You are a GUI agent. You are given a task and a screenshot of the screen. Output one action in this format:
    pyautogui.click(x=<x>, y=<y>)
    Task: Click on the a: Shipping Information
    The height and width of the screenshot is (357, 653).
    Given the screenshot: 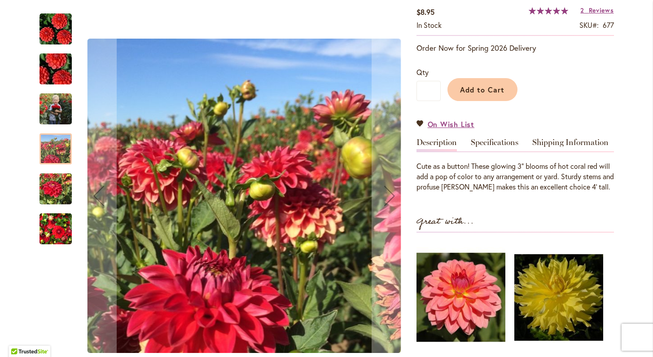 What is the action you would take?
    pyautogui.click(x=570, y=144)
    